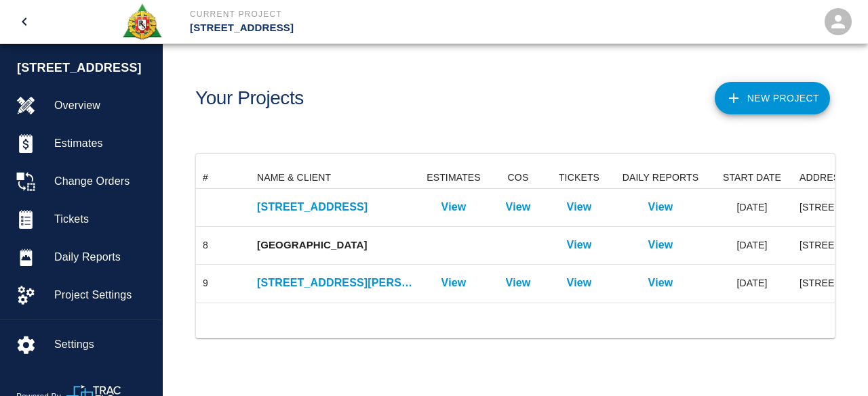  What do you see at coordinates (579, 177) in the screenshot?
I see `div: TICKETS` at bounding box center [579, 177].